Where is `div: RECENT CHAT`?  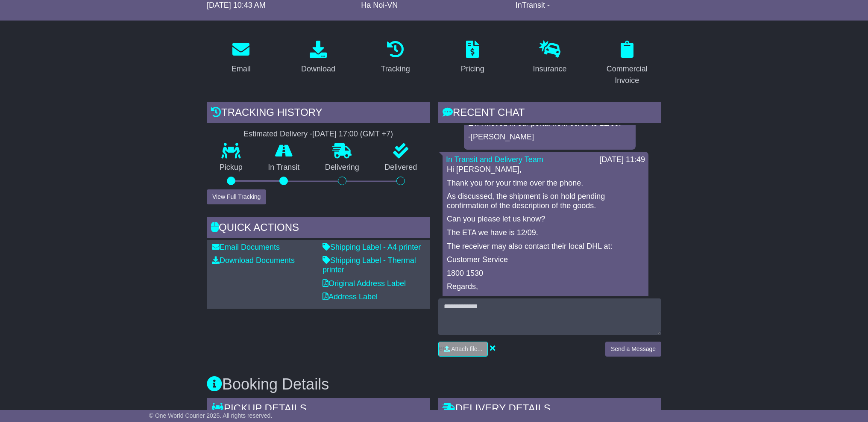 div: RECENT CHAT is located at coordinates (550, 114).